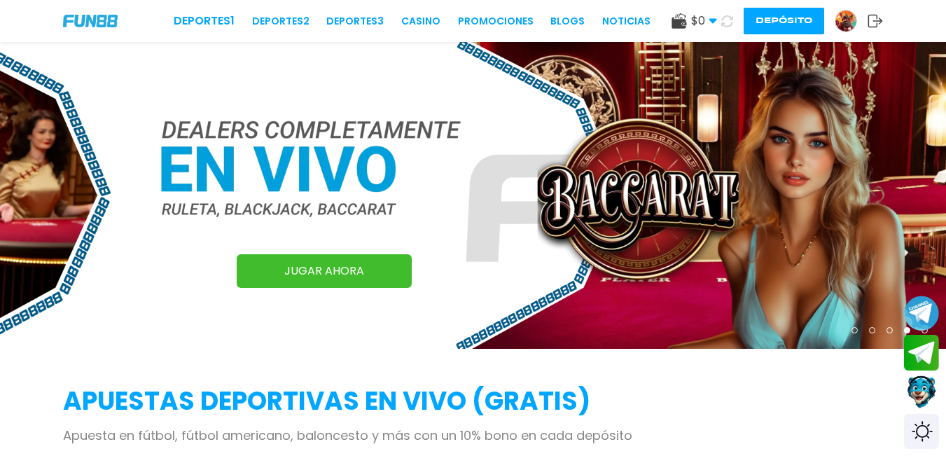  What do you see at coordinates (922, 313) in the screenshot?
I see `button: Join telegram channel` at bounding box center [922, 313].